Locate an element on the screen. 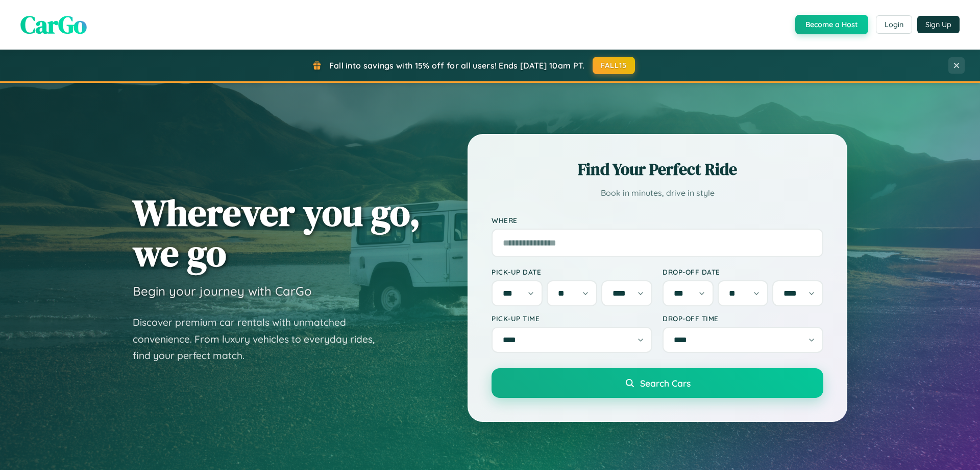 This screenshot has width=980, height=470. button: FALL15 is located at coordinates (614, 65).